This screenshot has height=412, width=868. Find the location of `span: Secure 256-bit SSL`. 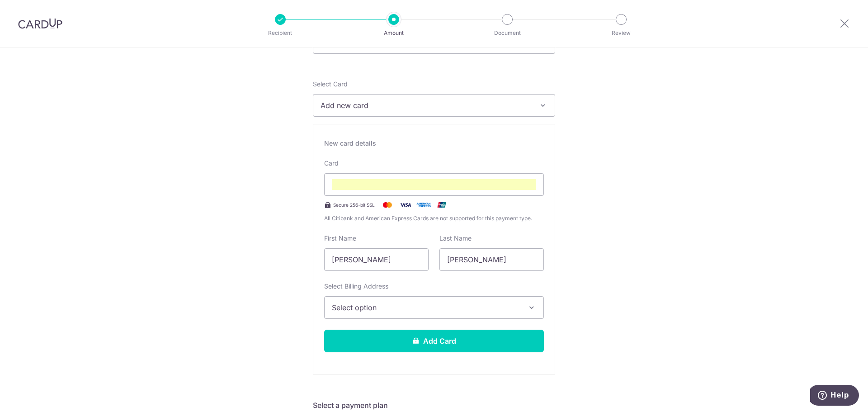

span: Secure 256-bit SSL is located at coordinates (354, 205).